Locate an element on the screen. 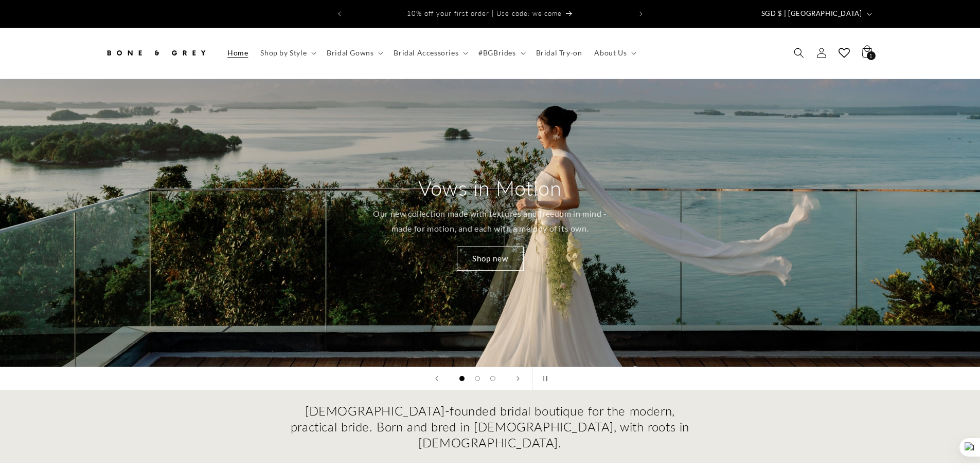 The height and width of the screenshot is (472, 980). summary: About Us is located at coordinates (615, 53).